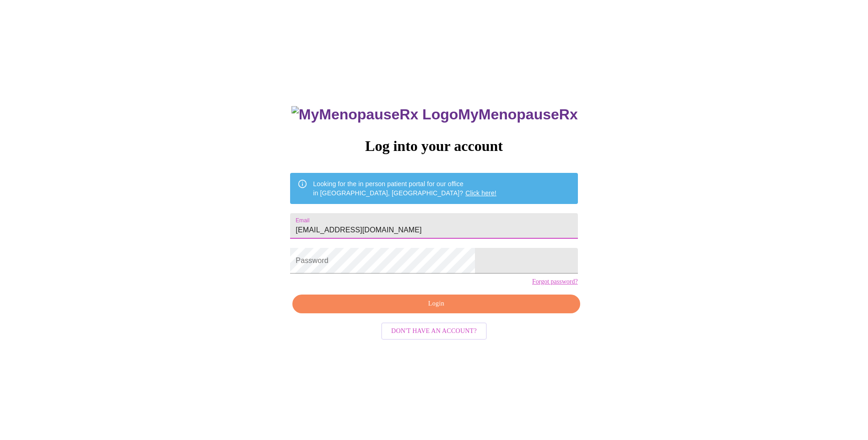 Image resolution: width=868 pixels, height=440 pixels. I want to click on h3: Log into your account, so click(434, 146).